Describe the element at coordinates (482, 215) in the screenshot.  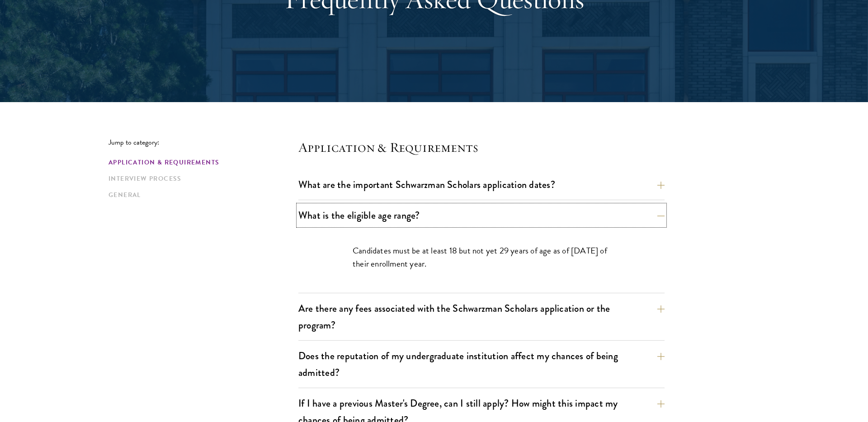
I see `button: What is the eligible age range?` at that location.